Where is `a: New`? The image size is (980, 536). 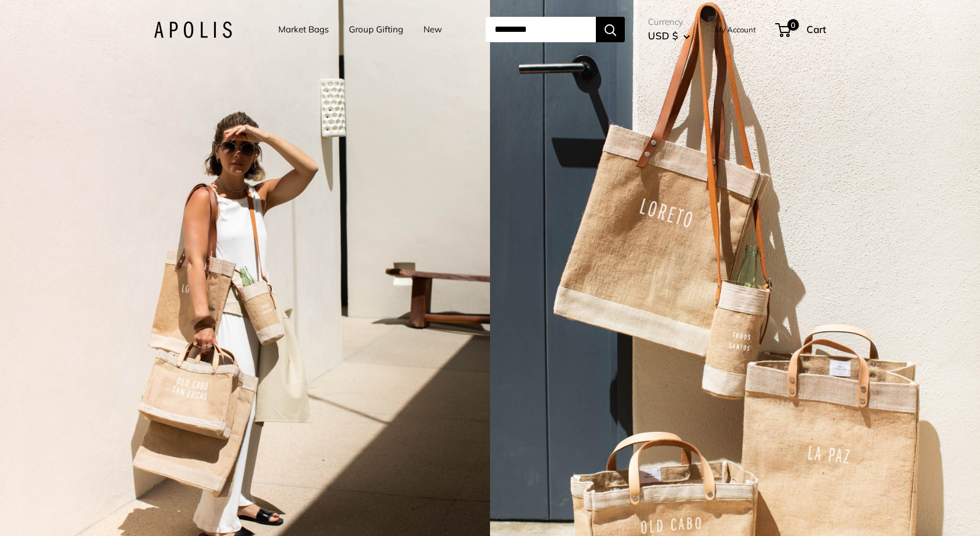
a: New is located at coordinates (433, 29).